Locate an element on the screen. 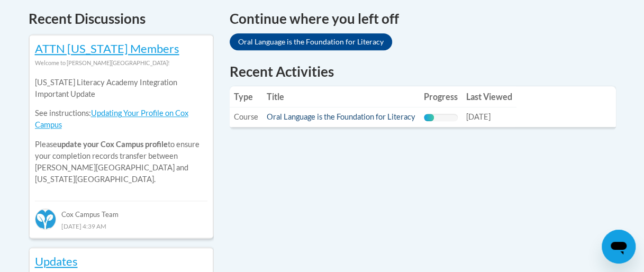 The height and width of the screenshot is (272, 644). th: Progress is located at coordinates (441, 97).